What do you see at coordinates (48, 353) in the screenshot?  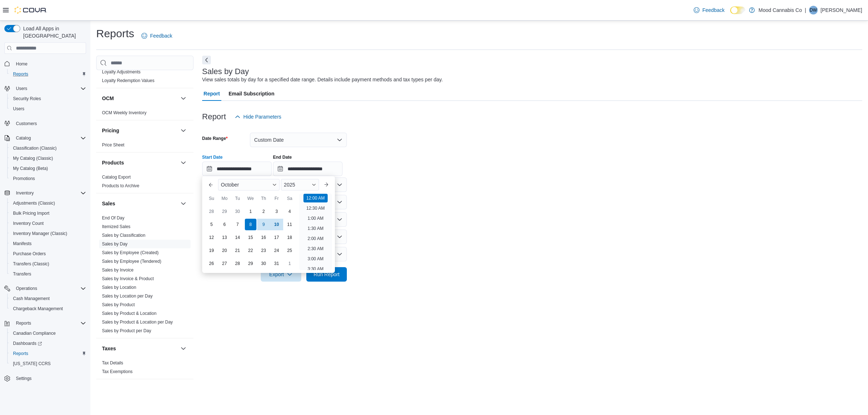 I see `span: Reports` at bounding box center [48, 353].